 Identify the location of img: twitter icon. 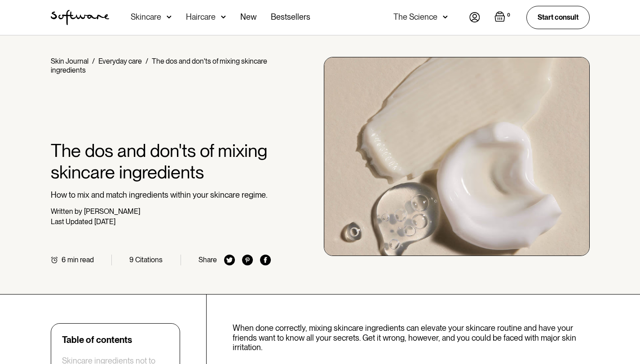
(229, 261).